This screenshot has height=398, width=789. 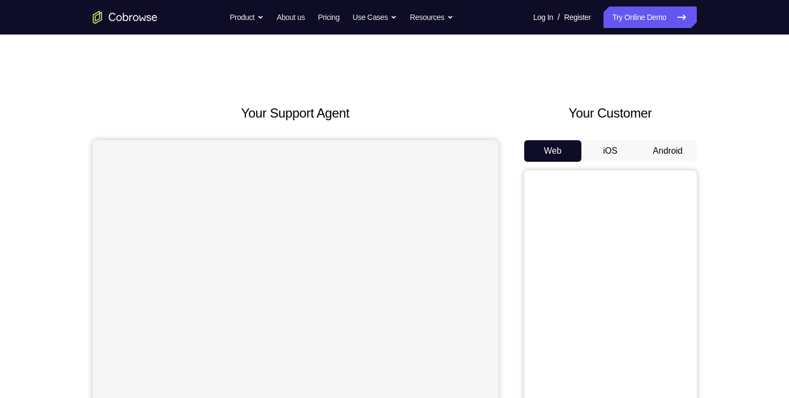 What do you see at coordinates (329, 17) in the screenshot?
I see `a: Pricing` at bounding box center [329, 17].